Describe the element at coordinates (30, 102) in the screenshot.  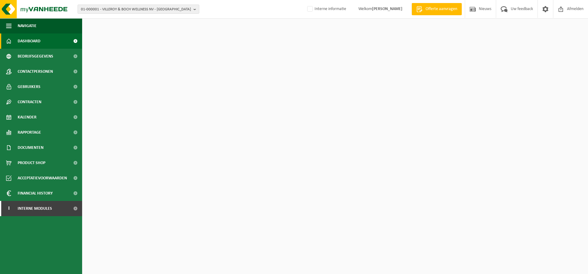
I see `span: Contracten` at that location.